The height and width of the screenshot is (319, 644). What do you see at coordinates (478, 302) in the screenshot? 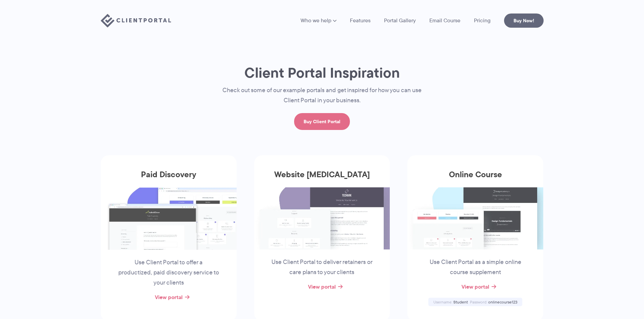
I see `span: Password` at bounding box center [478, 302].